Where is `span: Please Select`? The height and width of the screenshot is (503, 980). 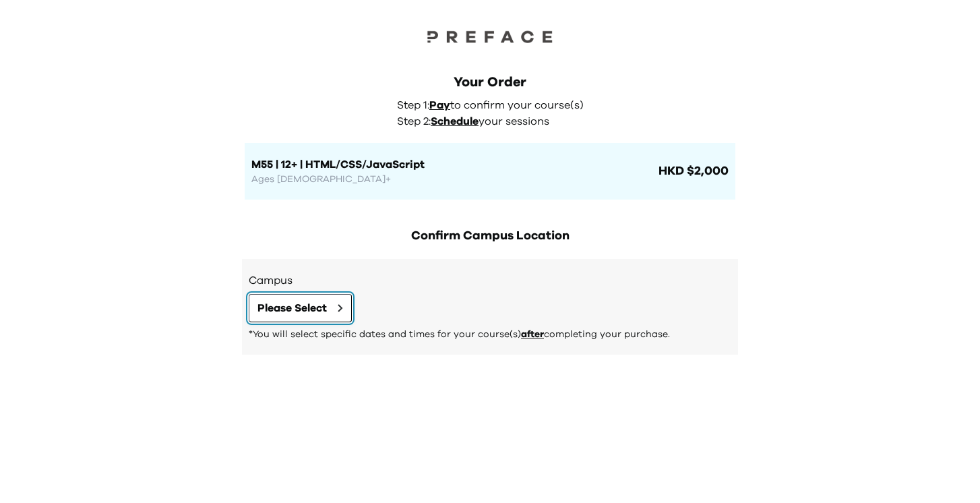 span: Please Select is located at coordinates (292, 308).